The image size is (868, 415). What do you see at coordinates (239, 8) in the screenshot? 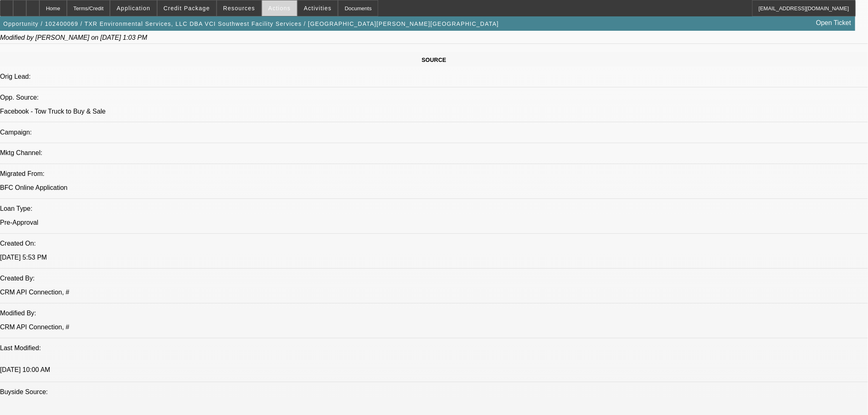
I see `button: Resources` at bounding box center [239, 8].